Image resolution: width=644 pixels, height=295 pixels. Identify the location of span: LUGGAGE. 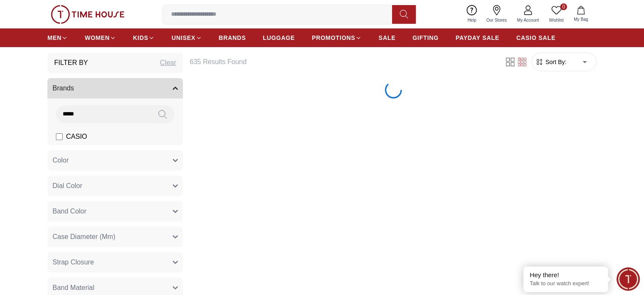
(279, 38).